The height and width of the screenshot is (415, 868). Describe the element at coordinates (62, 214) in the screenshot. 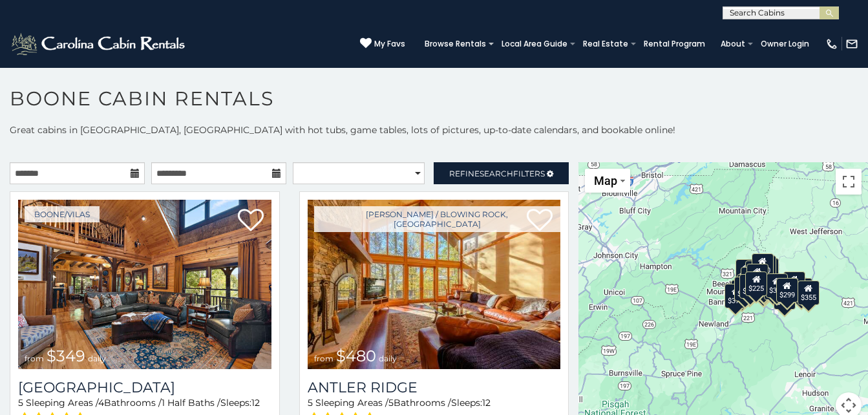

I see `a: Boone/Vilas` at that location.